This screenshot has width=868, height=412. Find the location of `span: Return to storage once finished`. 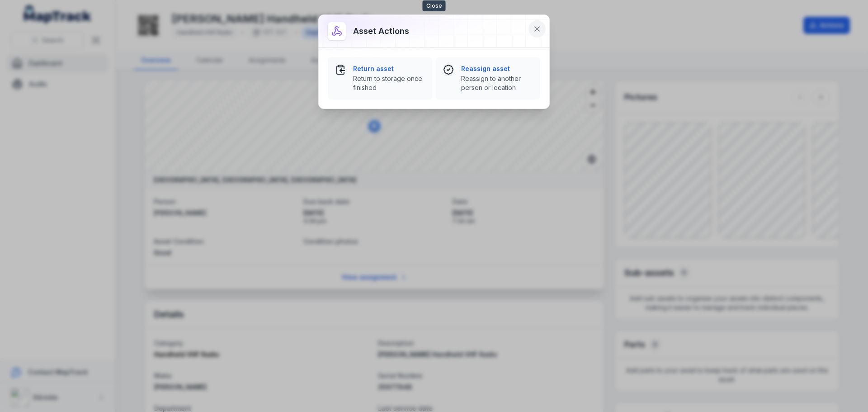

span: Return to storage once finished is located at coordinates (389, 83).